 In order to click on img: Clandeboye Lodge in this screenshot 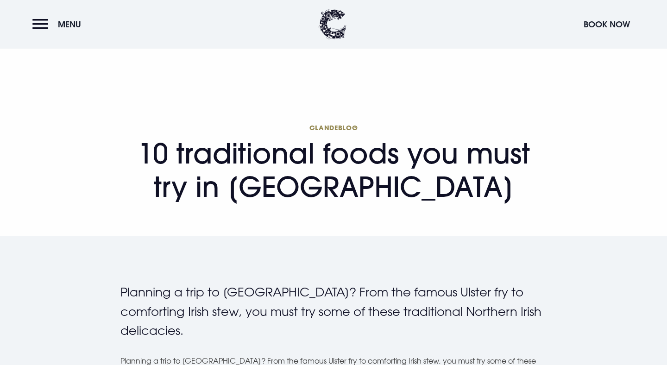, I will do `click(333, 24)`.